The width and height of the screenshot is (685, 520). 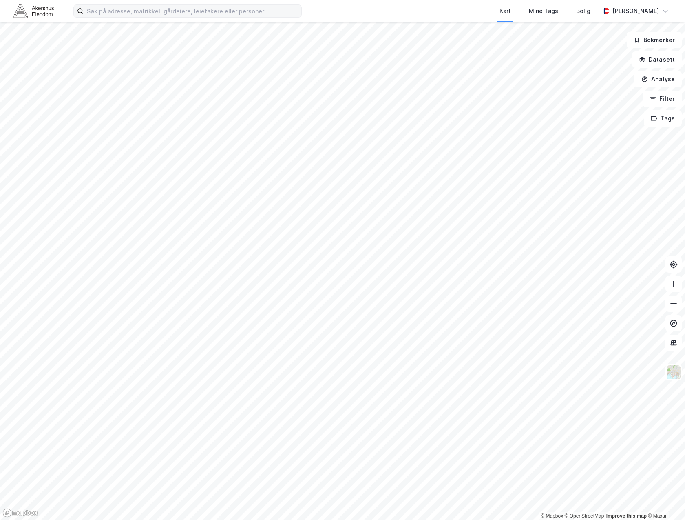 I want to click on button: Filter, so click(x=662, y=99).